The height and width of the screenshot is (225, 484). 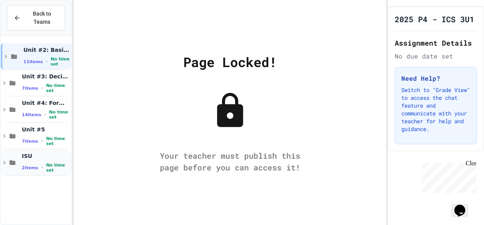 I want to click on h3: Need Help?, so click(x=436, y=78).